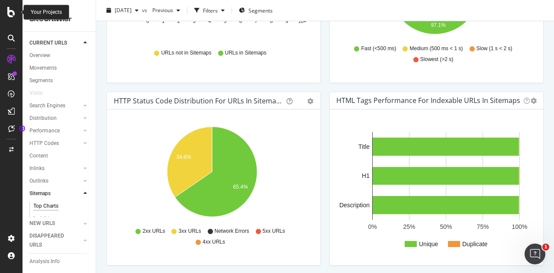  I want to click on button: Segments, so click(256, 10).